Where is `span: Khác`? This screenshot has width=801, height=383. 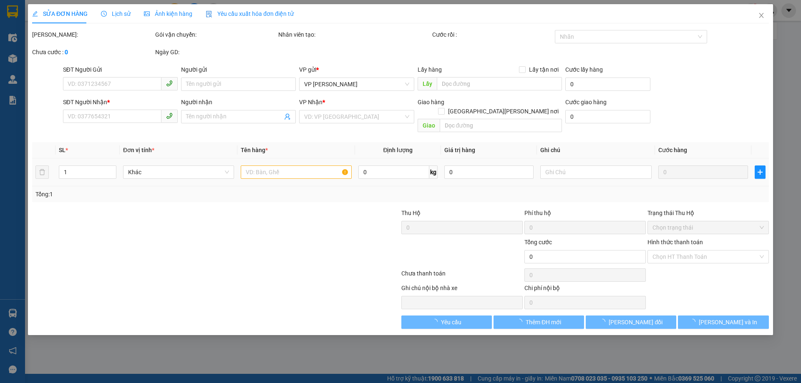
span: Khác is located at coordinates (178, 172).